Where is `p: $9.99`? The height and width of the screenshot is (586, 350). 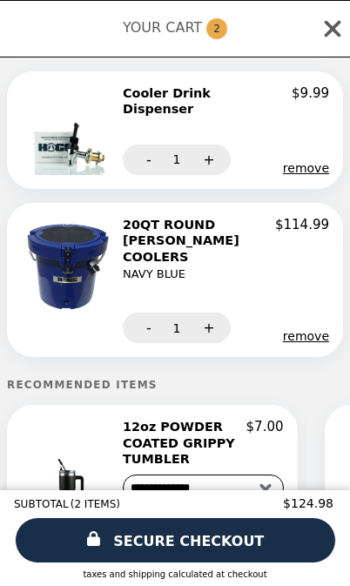
p: $9.99 is located at coordinates (310, 93).